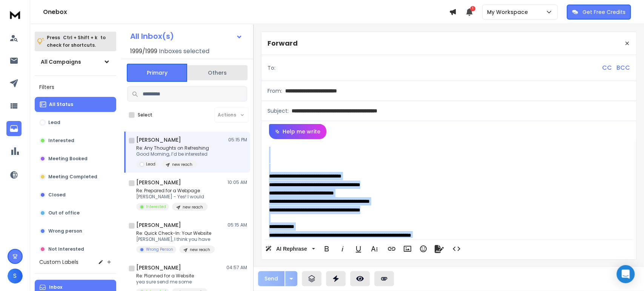 The width and height of the screenshot is (644, 291). Describe the element at coordinates (607, 68) in the screenshot. I see `p: CC` at that location.